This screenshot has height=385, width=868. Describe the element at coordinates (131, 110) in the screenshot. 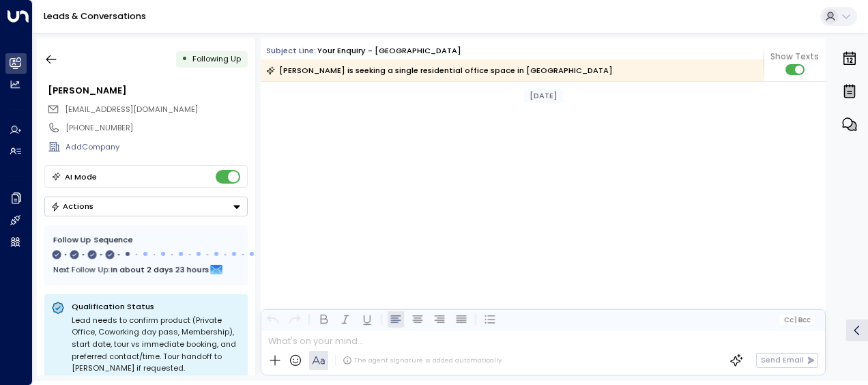

I see `span: thehotspur1@protonmail.com` at that location.